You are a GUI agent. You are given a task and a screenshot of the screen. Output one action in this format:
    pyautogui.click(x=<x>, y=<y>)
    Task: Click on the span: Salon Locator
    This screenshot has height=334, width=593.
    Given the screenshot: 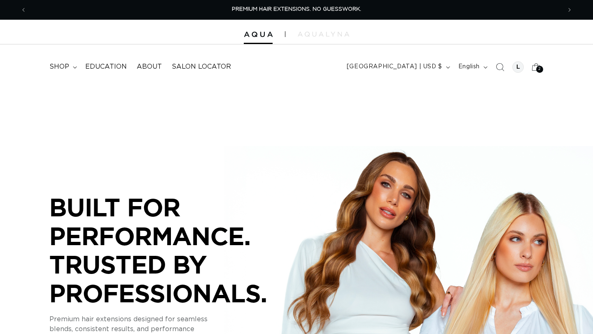 What is the action you would take?
    pyautogui.click(x=201, y=67)
    